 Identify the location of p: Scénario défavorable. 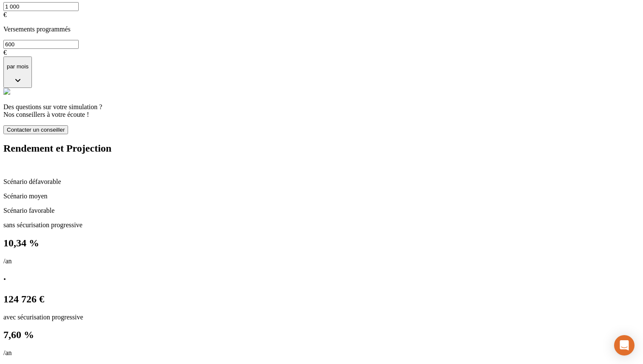
(321, 182).